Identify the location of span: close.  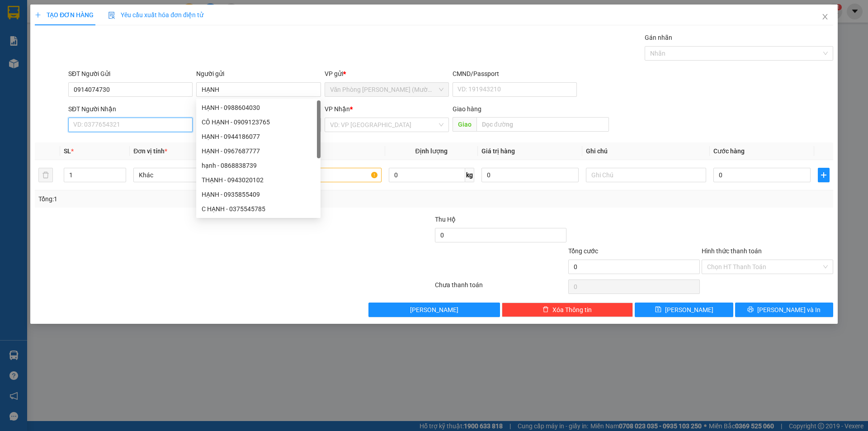
(825, 17).